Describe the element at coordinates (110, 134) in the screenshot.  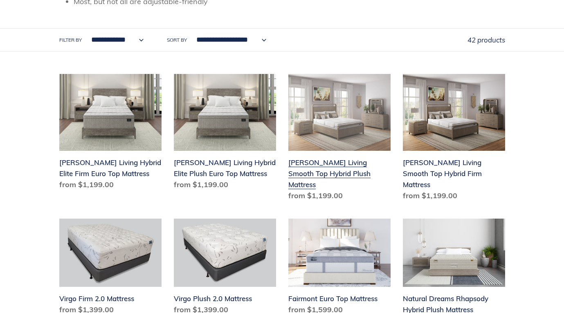
I see `a: Scott Living Hybrid Elite Firm Euro Top Mattress` at that location.